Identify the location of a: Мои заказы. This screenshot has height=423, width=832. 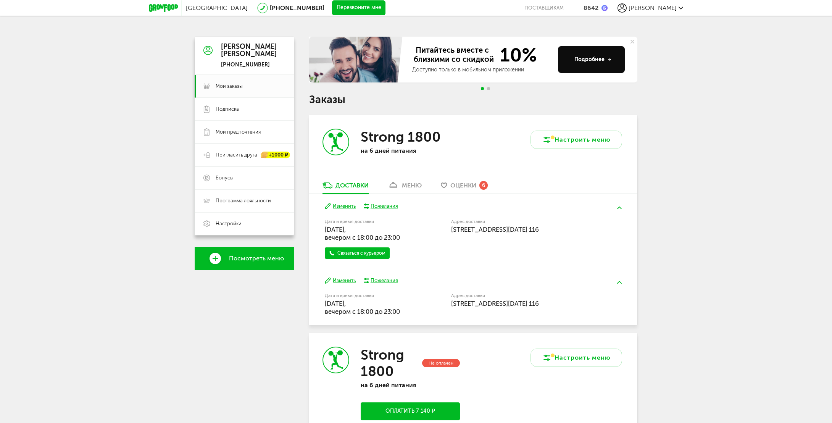
(244, 86).